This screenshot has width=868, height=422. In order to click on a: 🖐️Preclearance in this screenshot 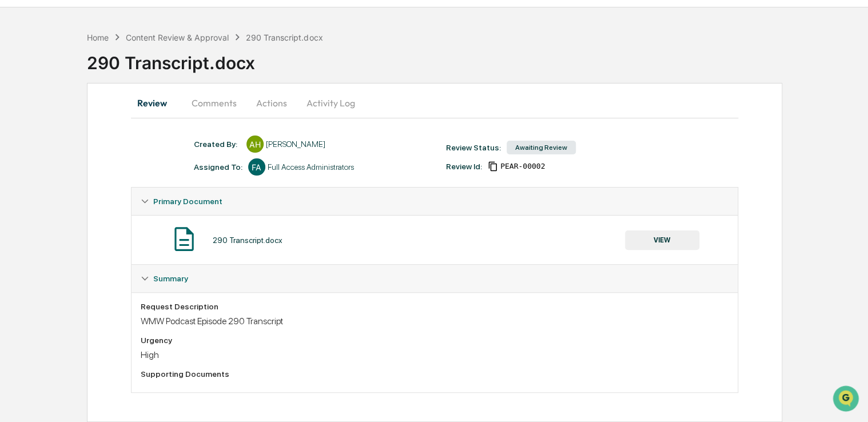, I will do `click(42, 150)`.